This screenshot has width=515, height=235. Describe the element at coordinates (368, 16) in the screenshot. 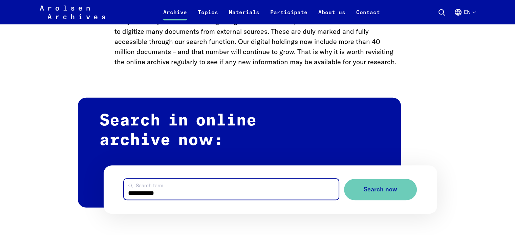

I see `a: Contact` at that location.